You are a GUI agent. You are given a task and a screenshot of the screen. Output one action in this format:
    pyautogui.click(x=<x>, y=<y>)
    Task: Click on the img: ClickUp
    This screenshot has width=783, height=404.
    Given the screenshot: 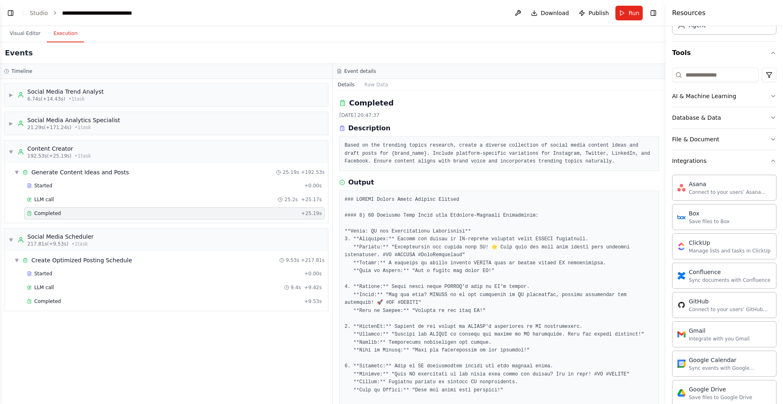 What is the action you would take?
    pyautogui.click(x=681, y=247)
    